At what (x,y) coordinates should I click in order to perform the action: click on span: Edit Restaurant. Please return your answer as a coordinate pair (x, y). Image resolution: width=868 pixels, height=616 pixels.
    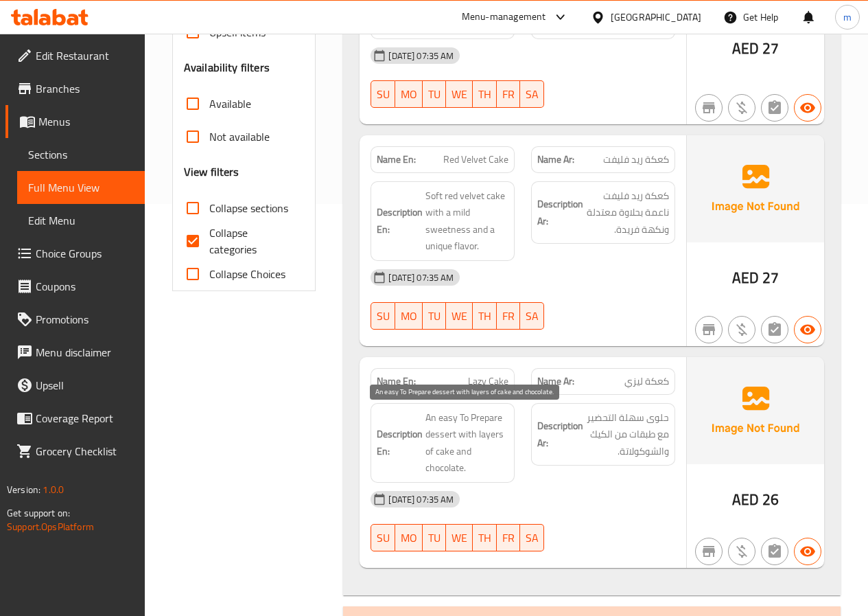
    Looking at the image, I should click on (85, 56).